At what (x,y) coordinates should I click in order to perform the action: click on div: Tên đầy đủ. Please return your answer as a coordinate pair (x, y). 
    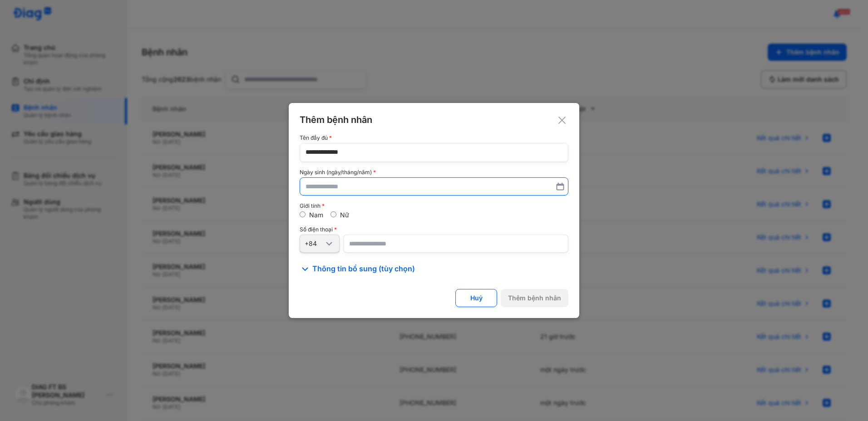
    Looking at the image, I should click on (434, 138).